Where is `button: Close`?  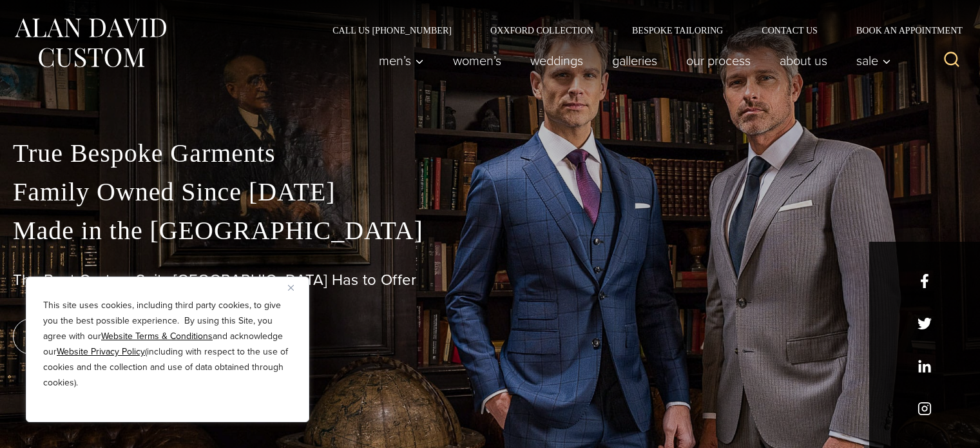
button: Close is located at coordinates (295, 287).